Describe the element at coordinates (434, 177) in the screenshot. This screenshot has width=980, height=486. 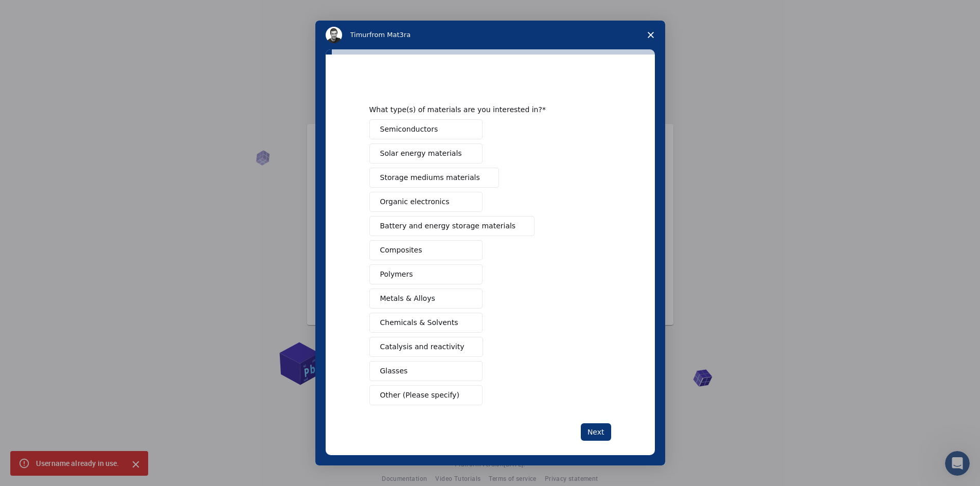
I see `button: Storage mediums materials` at that location.